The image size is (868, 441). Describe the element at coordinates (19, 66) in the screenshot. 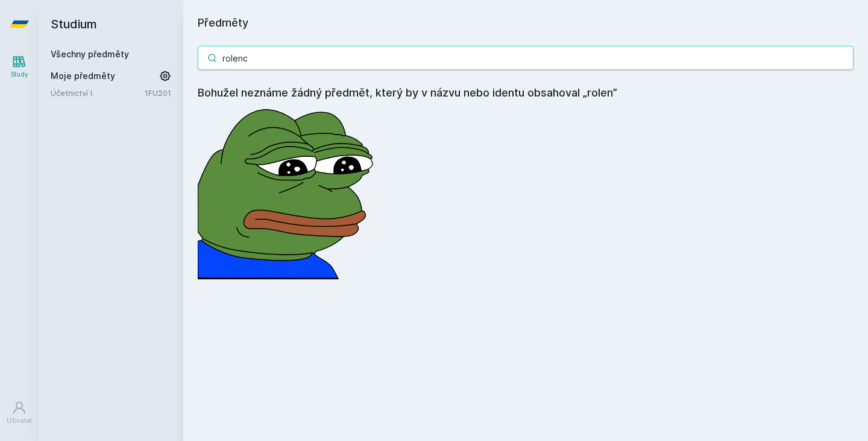

I see `a: Study` at that location.